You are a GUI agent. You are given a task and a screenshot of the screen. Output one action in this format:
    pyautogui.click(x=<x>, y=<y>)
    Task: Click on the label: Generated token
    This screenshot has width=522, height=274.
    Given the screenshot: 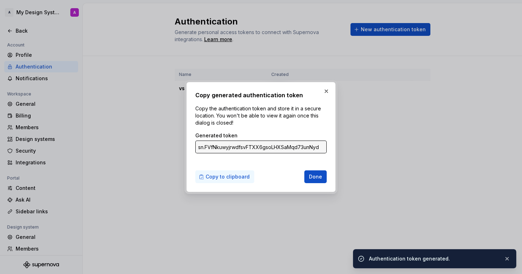 What is the action you would take?
    pyautogui.click(x=216, y=136)
    